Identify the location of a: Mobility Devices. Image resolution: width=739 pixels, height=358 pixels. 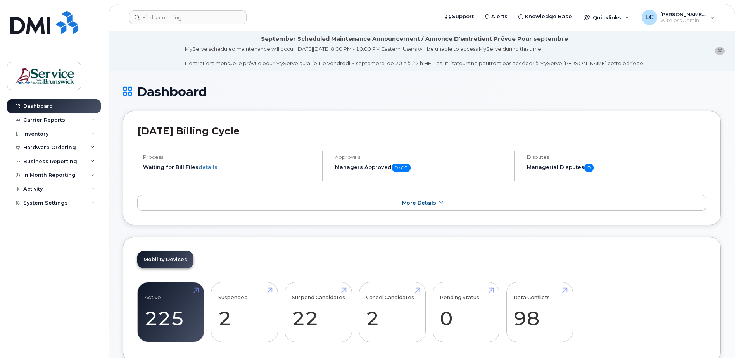
(165, 260).